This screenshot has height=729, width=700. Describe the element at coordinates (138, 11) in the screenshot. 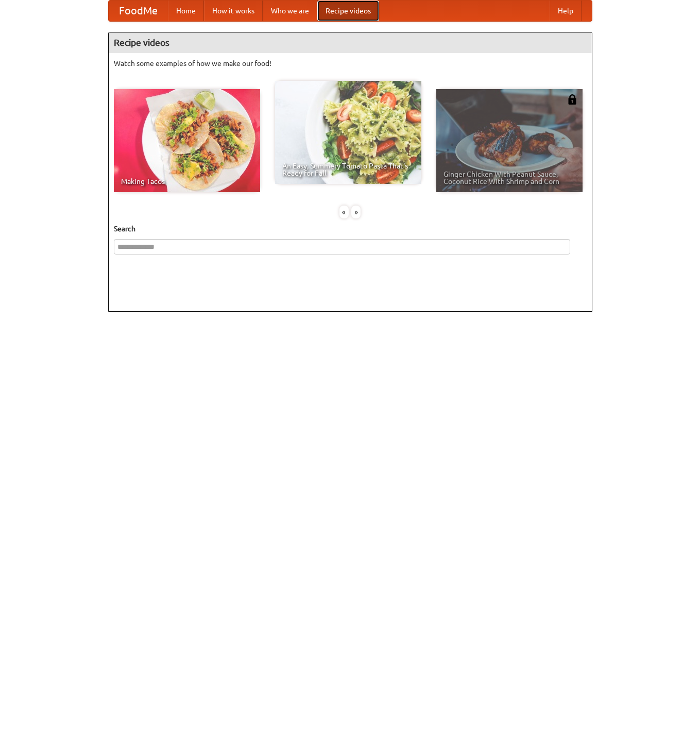

I see `a: FoodMe` at that location.